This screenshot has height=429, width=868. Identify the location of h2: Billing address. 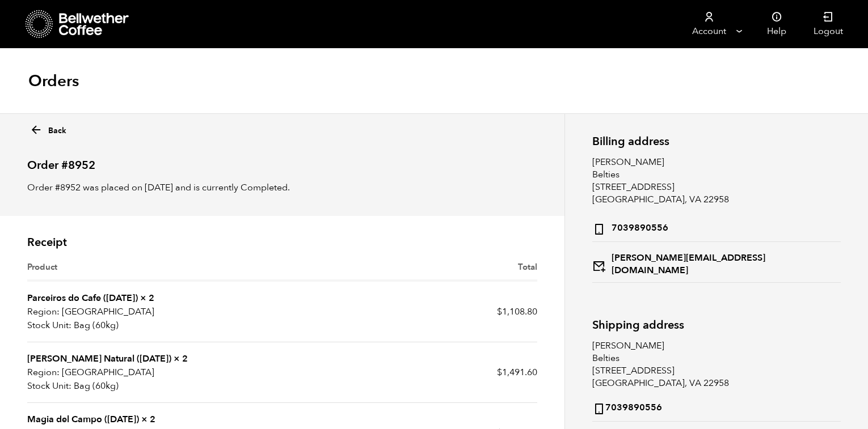
(717, 141).